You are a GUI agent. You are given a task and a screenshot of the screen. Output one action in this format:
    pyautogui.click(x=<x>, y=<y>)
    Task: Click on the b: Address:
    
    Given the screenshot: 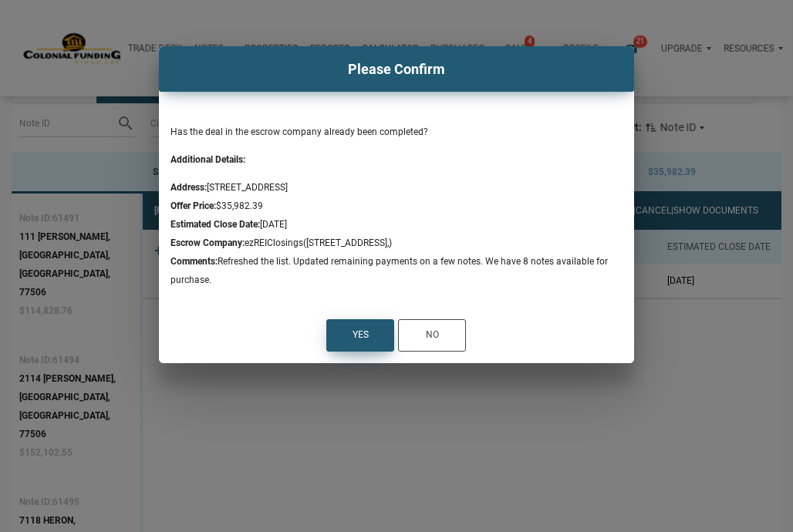 What is the action you would take?
    pyautogui.click(x=188, y=187)
    